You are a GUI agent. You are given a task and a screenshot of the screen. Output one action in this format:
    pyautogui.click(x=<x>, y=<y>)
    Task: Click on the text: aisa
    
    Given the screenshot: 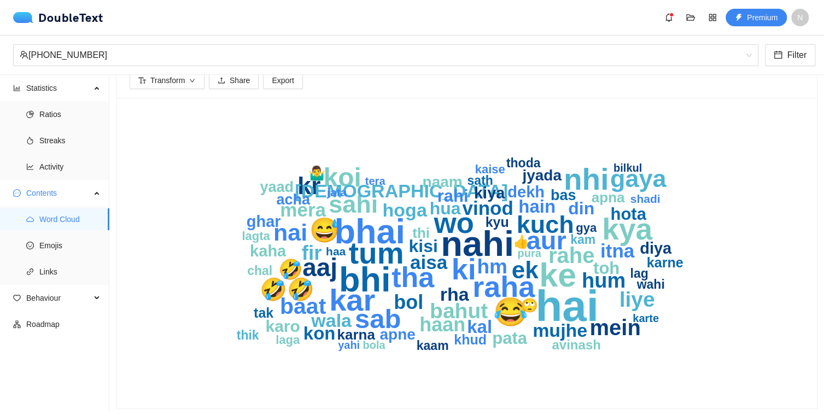 What is the action you would take?
    pyautogui.click(x=429, y=262)
    